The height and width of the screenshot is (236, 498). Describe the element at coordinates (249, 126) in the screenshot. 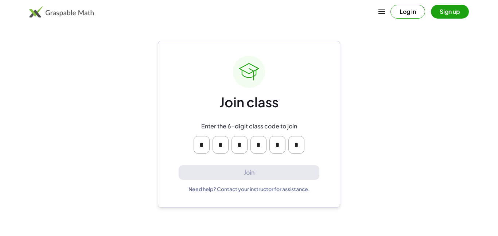

I see `div: Enter the 6-digit class code to join` at that location.